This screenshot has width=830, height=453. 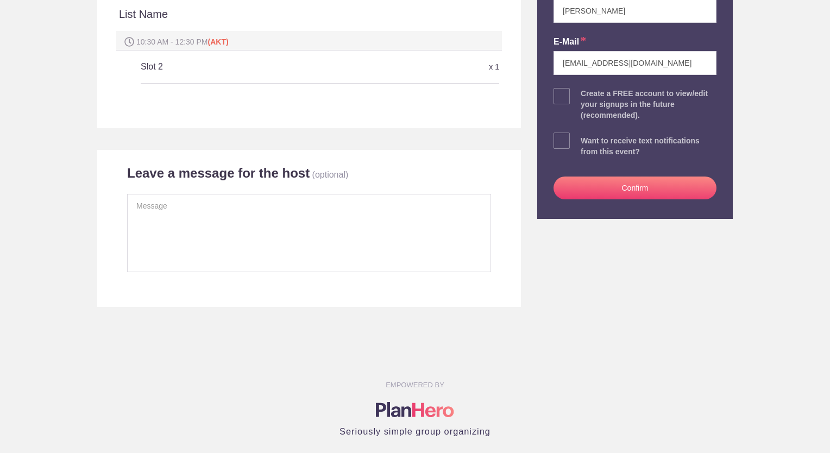 What do you see at coordinates (635, 188) in the screenshot?
I see `button: Confirm` at bounding box center [635, 188].